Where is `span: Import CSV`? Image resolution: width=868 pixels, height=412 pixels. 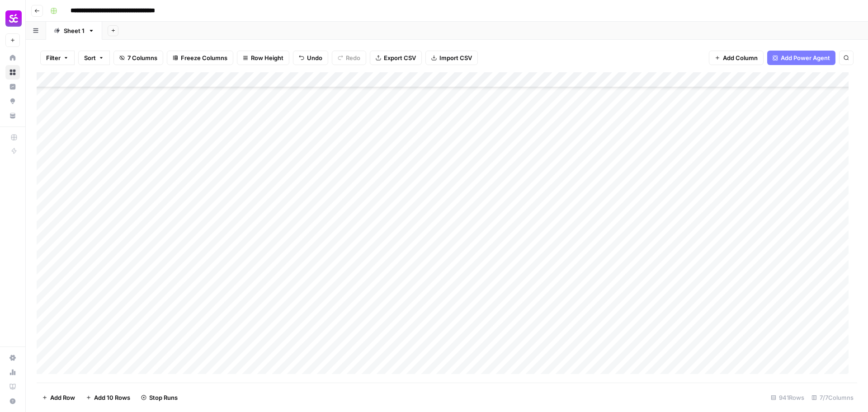
span: Import CSV is located at coordinates (456, 58).